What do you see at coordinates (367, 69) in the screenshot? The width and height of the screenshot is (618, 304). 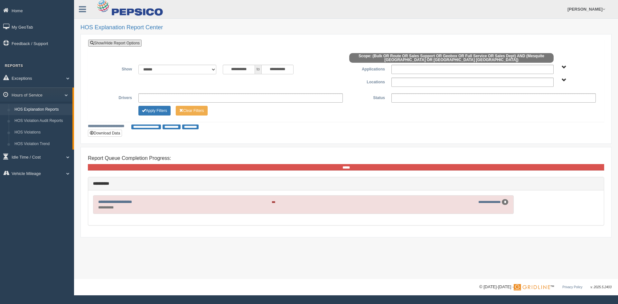 I see `label: Applications` at bounding box center [367, 69].